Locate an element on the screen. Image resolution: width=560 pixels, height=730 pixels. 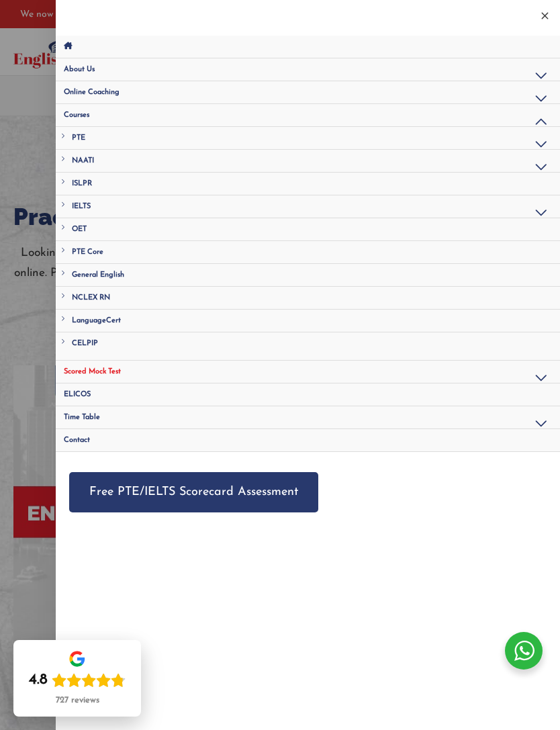
span: LanguageCert is located at coordinates (96, 320).